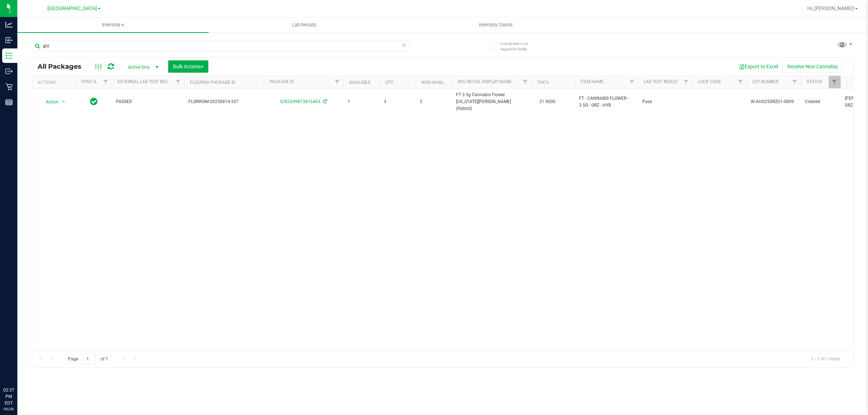 This screenshot has height=415, width=868. Describe the element at coordinates (304, 25) in the screenshot. I see `a: Lab Results` at that location.